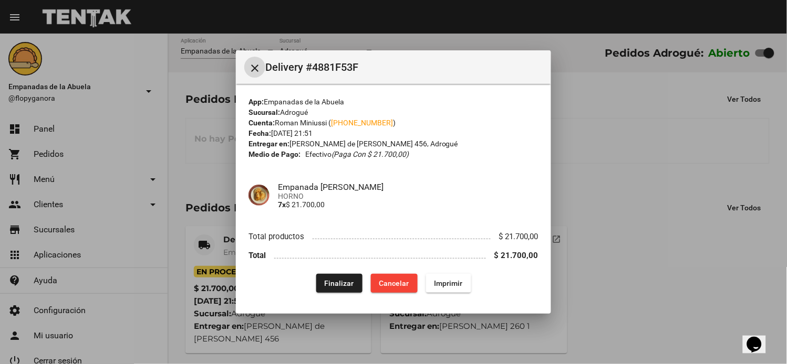  I want to click on button: Cerrar, so click(255, 67).